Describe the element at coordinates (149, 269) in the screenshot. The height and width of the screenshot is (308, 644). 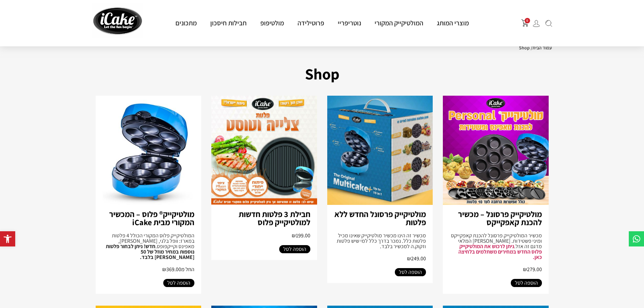
I see `h2: החל מ` at that location.